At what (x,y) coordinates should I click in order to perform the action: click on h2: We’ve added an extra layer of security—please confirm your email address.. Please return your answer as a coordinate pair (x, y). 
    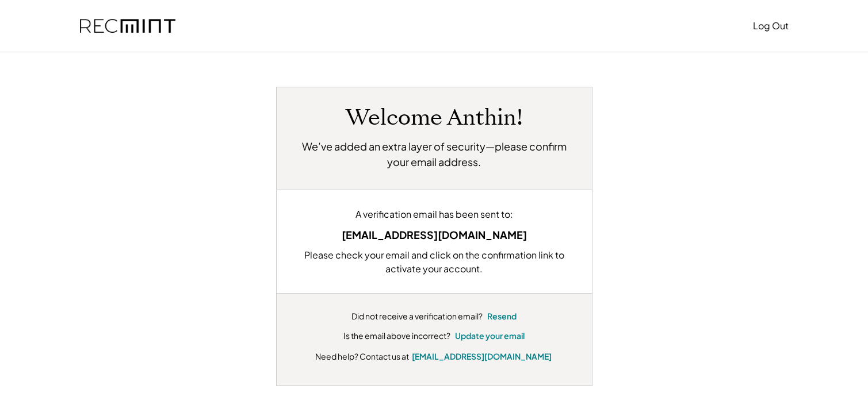
    Looking at the image, I should click on (434, 154).